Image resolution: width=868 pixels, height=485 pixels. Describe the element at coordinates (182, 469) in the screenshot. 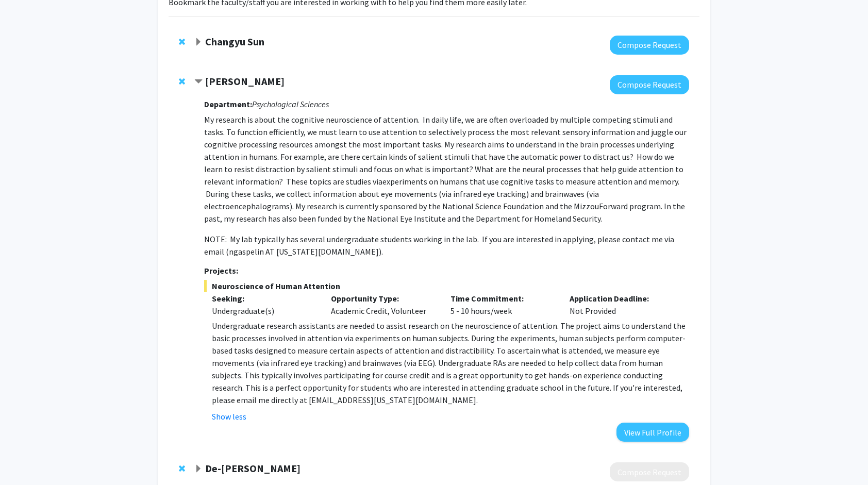

I see `span: Remove De-Pei Li from bookmarks` at that location.